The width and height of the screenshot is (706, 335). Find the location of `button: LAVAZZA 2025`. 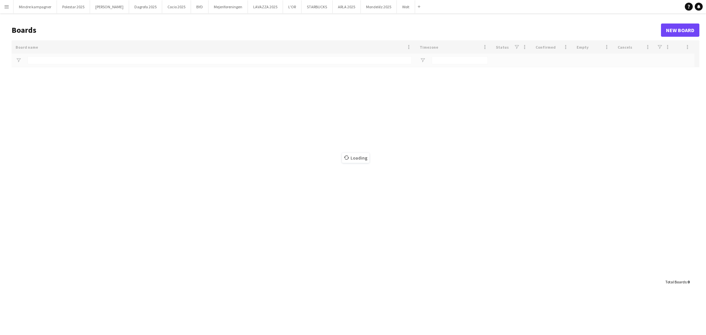

button: LAVAZZA 2025 is located at coordinates (266, 7).